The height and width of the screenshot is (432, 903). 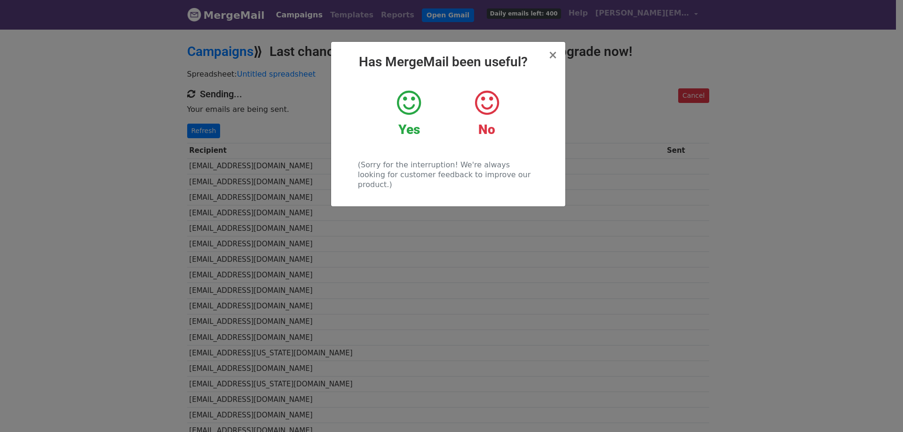 What do you see at coordinates (487, 129) in the screenshot?
I see `strong: No` at bounding box center [487, 129].